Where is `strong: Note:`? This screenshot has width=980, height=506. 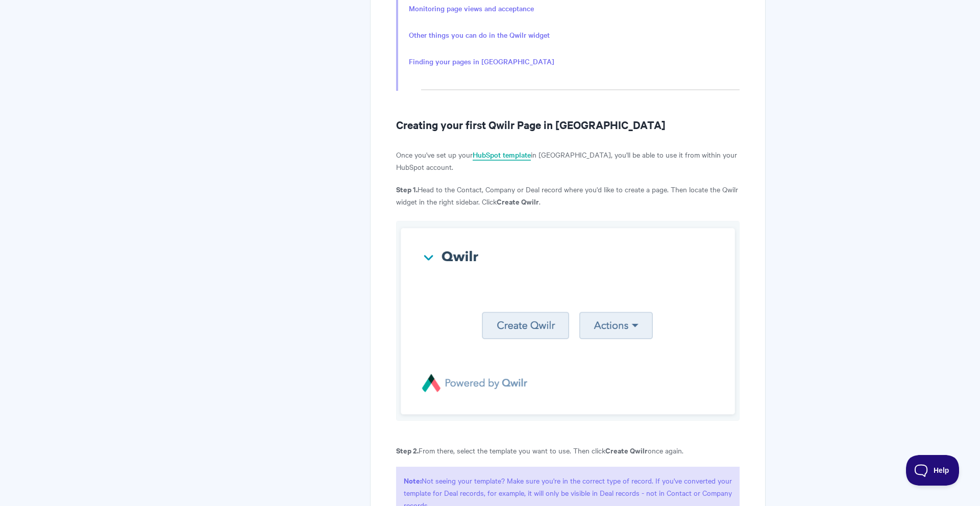
strong: Note: is located at coordinates (412, 480).